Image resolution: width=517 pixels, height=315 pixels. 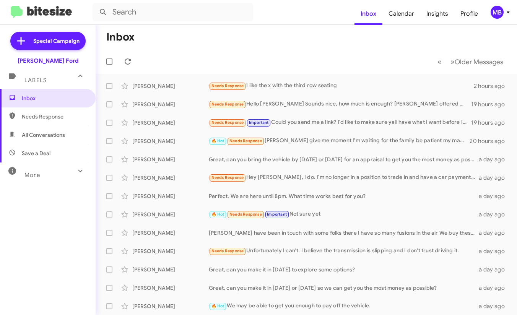 What do you see at coordinates (469, 14) in the screenshot?
I see `span: Profile` at bounding box center [469, 14].